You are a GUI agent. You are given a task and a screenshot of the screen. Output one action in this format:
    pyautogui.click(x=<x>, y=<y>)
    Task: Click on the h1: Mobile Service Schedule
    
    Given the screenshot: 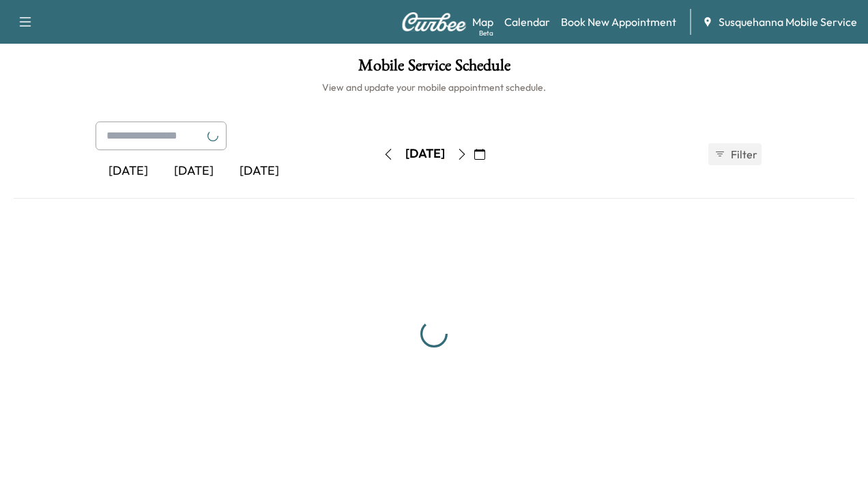 What is the action you would take?
    pyautogui.click(x=434, y=69)
    